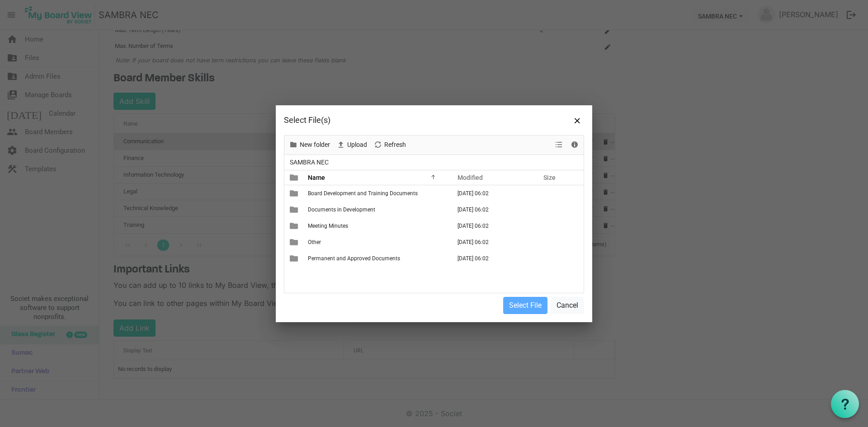  I want to click on div: Details, so click(574, 145).